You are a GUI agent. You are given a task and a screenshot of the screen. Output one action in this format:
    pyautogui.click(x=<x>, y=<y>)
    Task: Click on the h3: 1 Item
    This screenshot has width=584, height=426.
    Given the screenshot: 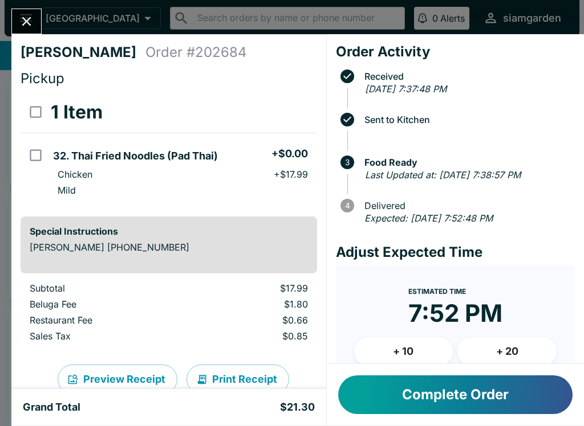 What is the action you would take?
    pyautogui.click(x=76, y=112)
    